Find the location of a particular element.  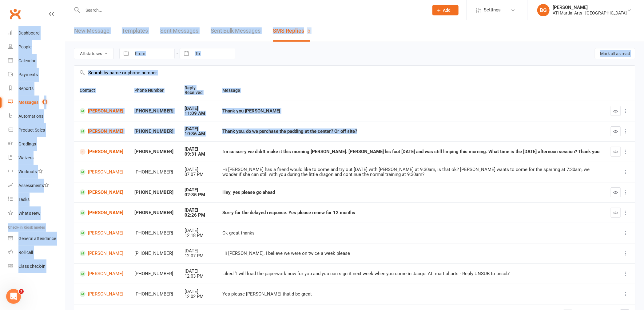

div: Sorry for the delayed response. Yes please renew for 12 months is located at coordinates (411, 213).